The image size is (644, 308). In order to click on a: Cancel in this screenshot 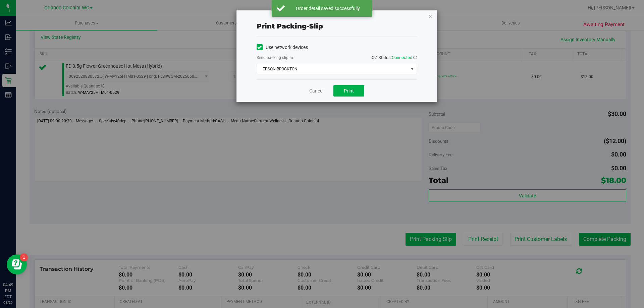, I will do `click(316, 91)`.